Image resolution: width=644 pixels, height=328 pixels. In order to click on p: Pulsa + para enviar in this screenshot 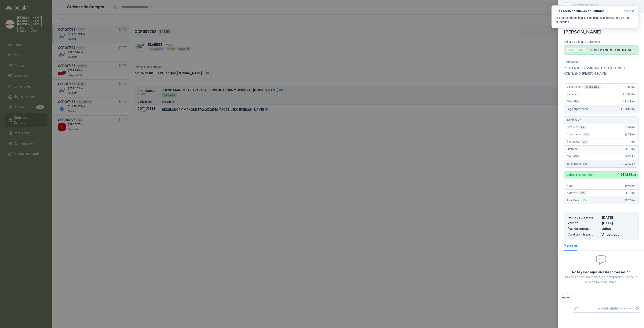, I will do `click(607, 308)`.